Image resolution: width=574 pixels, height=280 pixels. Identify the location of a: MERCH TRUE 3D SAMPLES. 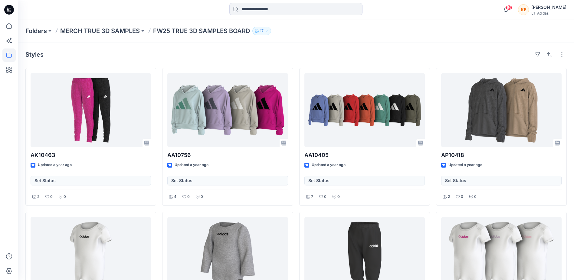
(100, 31).